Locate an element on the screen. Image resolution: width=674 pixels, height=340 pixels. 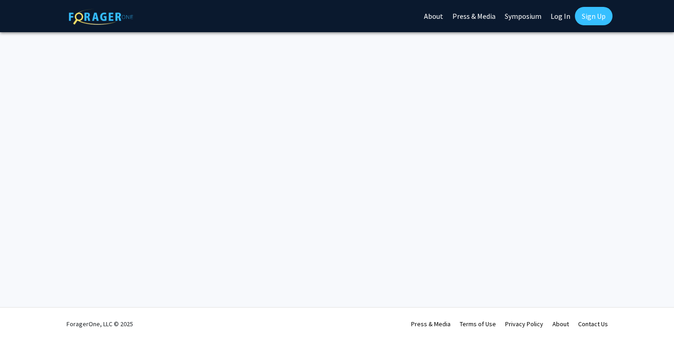
a: Sign Up is located at coordinates (594, 16).